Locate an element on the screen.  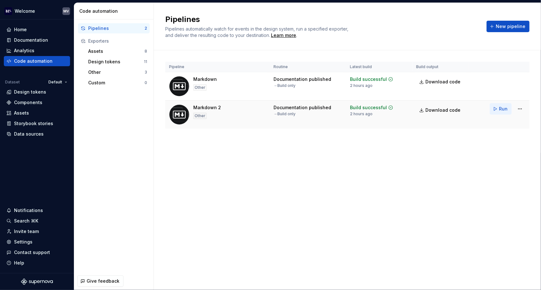
div: Custom is located at coordinates (116, 83).